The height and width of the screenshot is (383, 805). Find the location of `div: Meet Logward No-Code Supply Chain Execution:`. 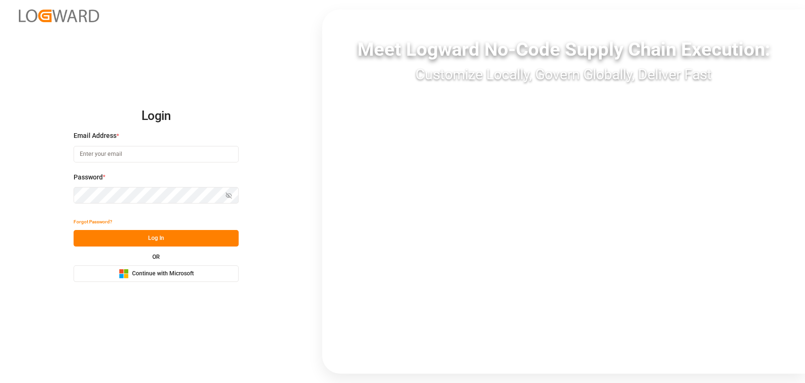

div: Meet Logward No-Code Supply Chain Execution: is located at coordinates (564, 50).